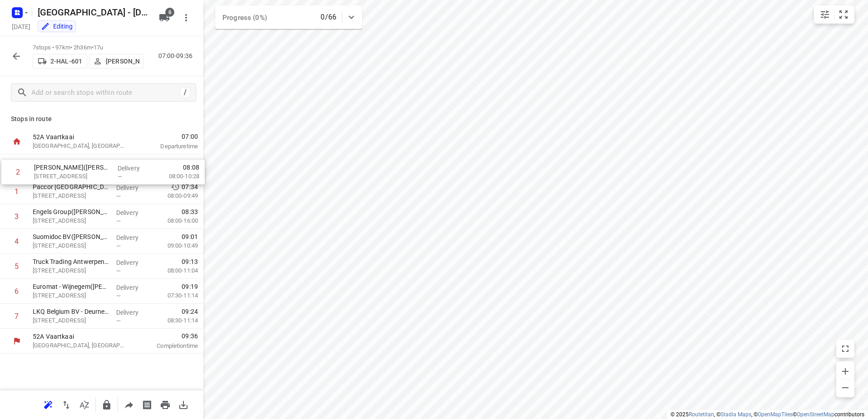 The height and width of the screenshot is (419, 868). I want to click on p: Departure time, so click(168, 147).